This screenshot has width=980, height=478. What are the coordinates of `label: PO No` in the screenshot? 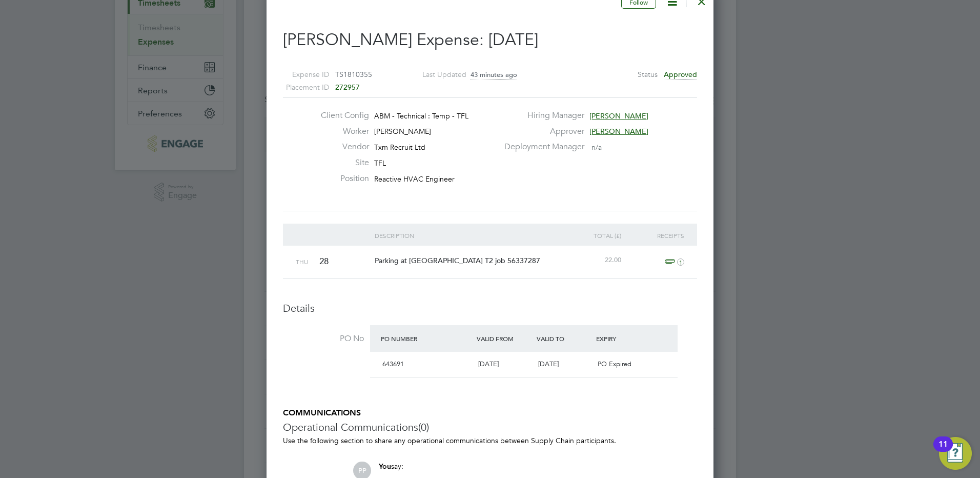 It's located at (323, 339).